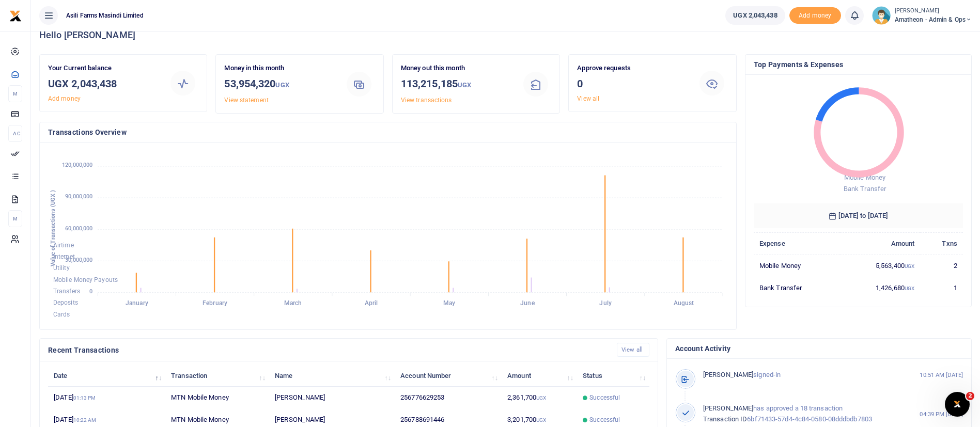  Describe the element at coordinates (77, 165) in the screenshot. I see `tspan: 120,000,000` at that location.